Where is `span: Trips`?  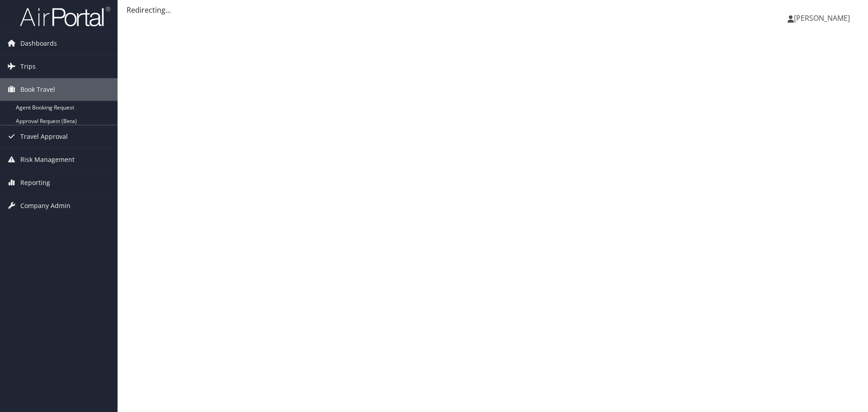
span: Trips is located at coordinates (28, 66).